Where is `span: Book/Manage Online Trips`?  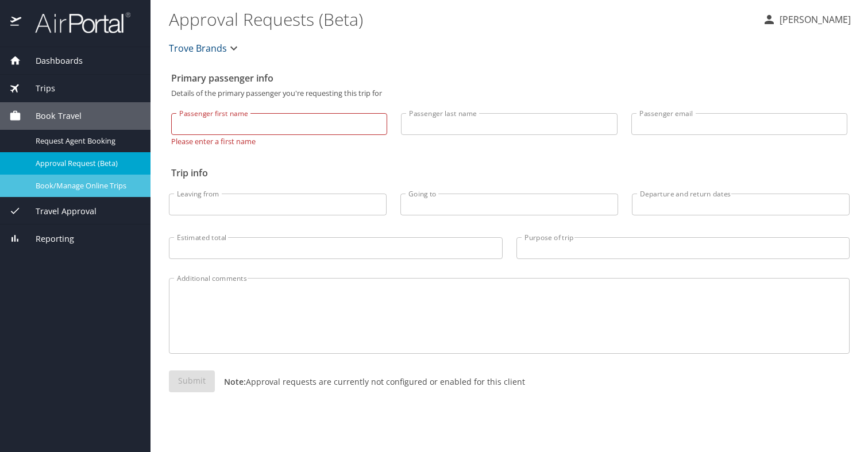
span: Book/Manage Online Trips is located at coordinates (86, 185).